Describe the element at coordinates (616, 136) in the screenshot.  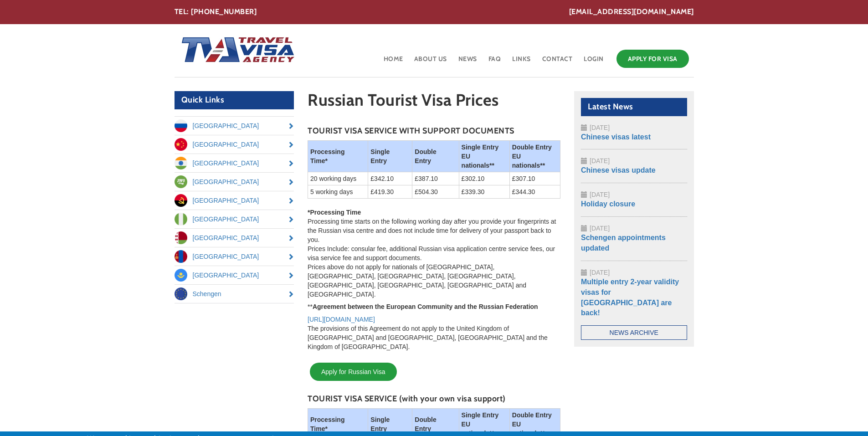
I see `a: Chinese visas latest` at that location.